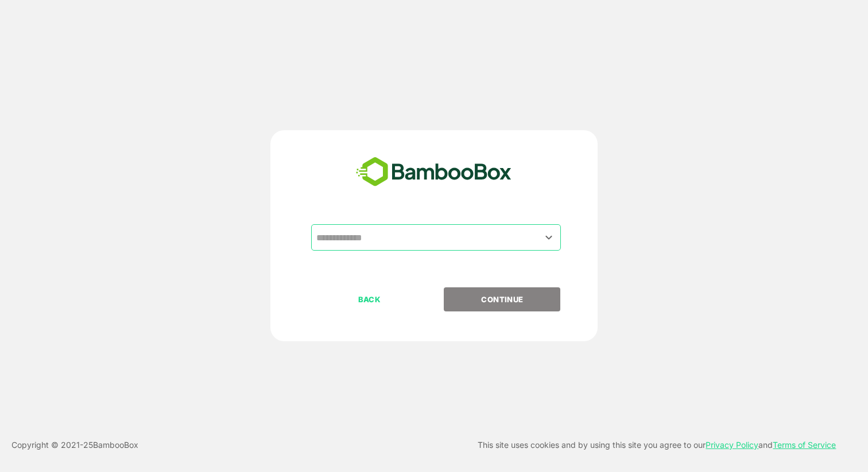 The width and height of the screenshot is (868, 472). Describe the element at coordinates (501, 300) in the screenshot. I see `button: CONTINUE` at that location.